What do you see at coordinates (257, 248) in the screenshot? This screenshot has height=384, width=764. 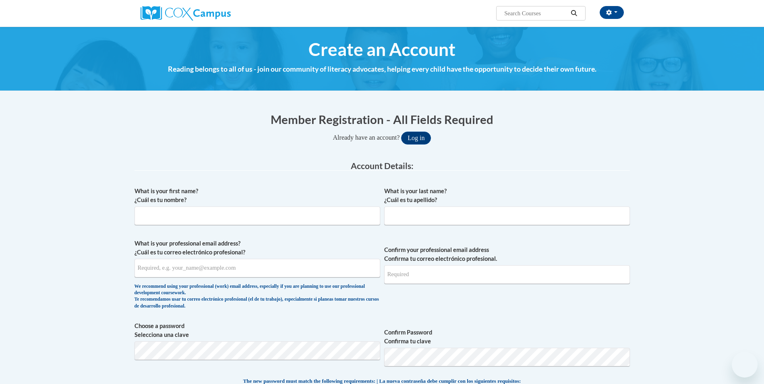 I see `label: What is your professional email address? ¿Cuál es tu correo electrónico profesional?` at bounding box center [257, 248].